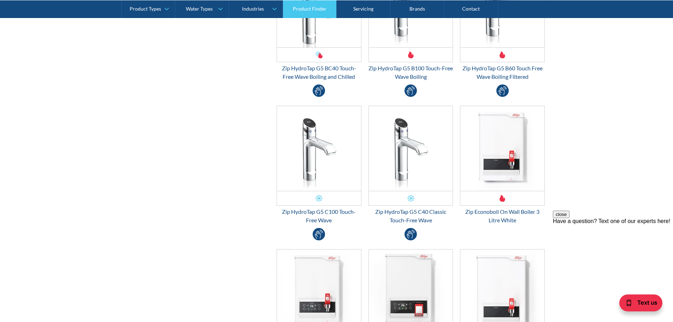 This screenshot has width=673, height=322. What do you see at coordinates (411, 216) in the screenshot?
I see `div: Zip HydroTap G5 C40 Classic Touch-Free Wave` at bounding box center [411, 216].